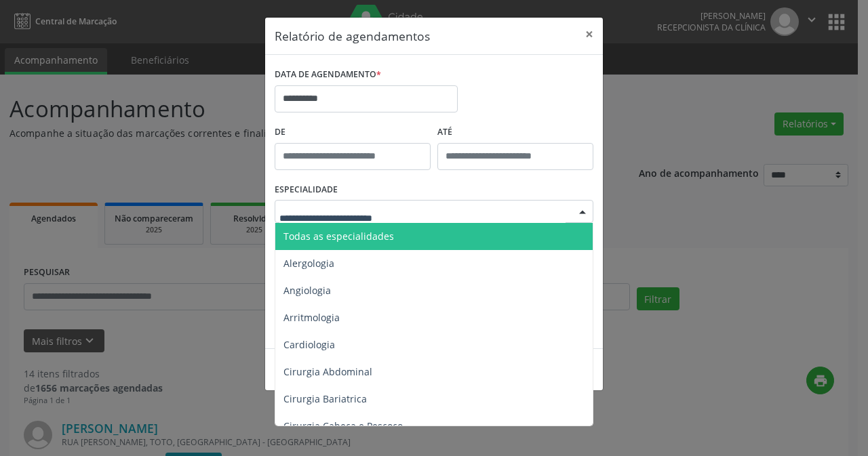 This screenshot has height=456, width=868. Describe the element at coordinates (307, 290) in the screenshot. I see `span: Angiologia` at that location.